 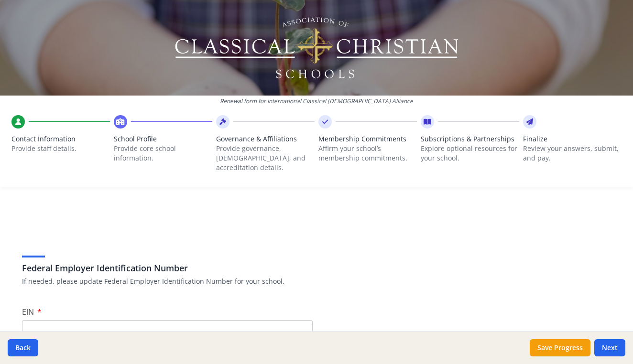 I want to click on span: Finalize, so click(x=572, y=139).